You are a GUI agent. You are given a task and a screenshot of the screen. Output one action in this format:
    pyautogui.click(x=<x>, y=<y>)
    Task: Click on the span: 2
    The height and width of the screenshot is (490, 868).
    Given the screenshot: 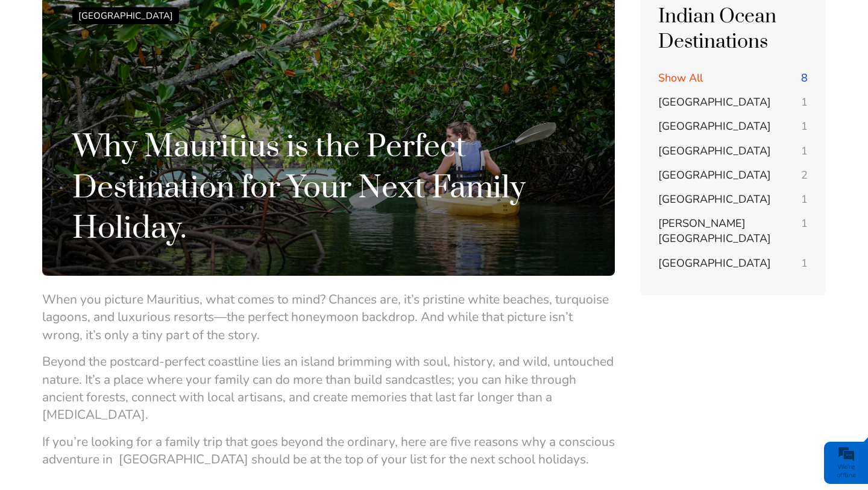 What is the action you would take?
    pyautogui.click(x=804, y=175)
    